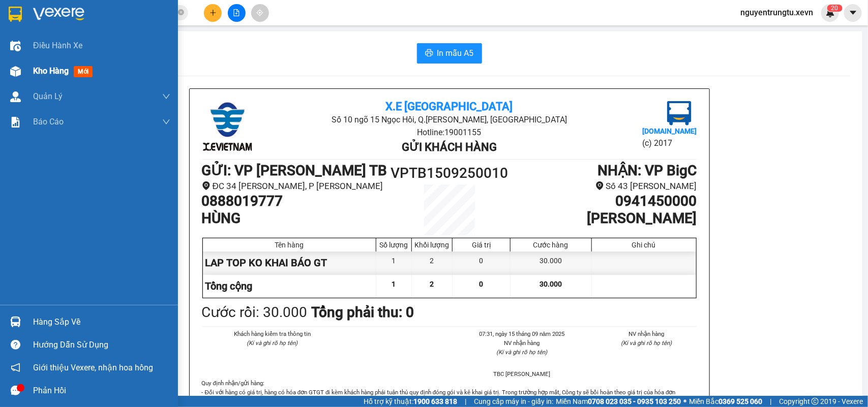 Image resolution: width=868 pixels, height=407 pixels. What do you see at coordinates (254, 313) in the screenshot?
I see `div: Cước rồi : 30.000` at bounding box center [254, 313].